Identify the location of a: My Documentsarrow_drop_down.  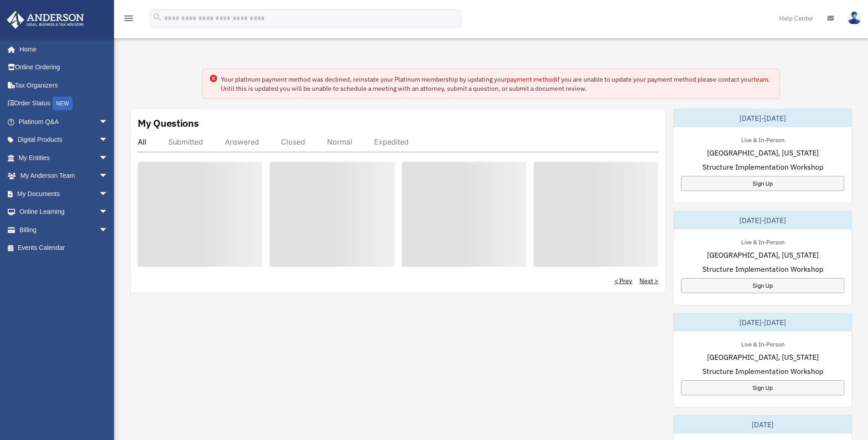
(64, 194).